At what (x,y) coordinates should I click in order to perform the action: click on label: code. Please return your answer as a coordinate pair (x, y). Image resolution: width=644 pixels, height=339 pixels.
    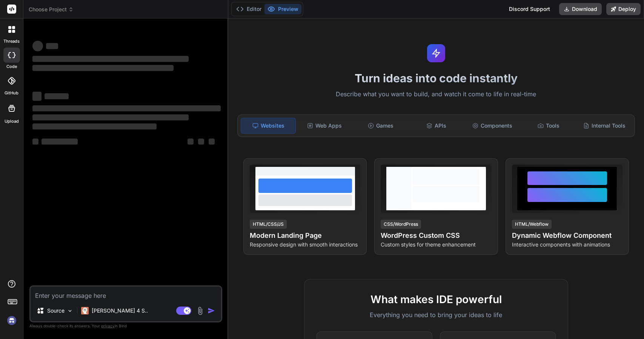
    Looking at the image, I should click on (12, 67).